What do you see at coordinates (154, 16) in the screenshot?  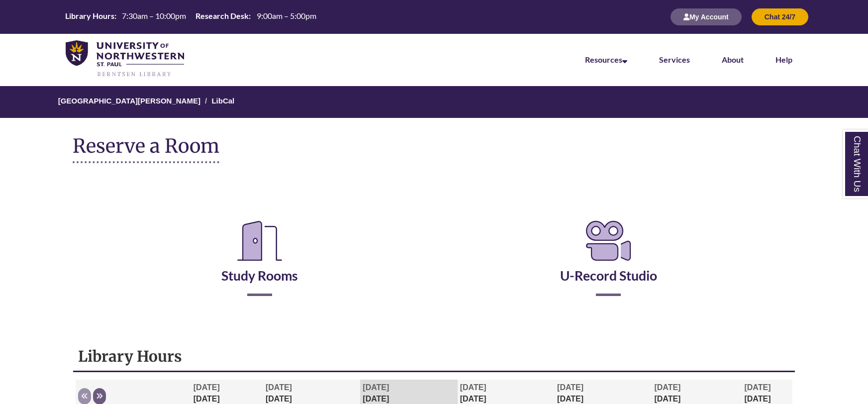 I see `span: 7:30am – 10:00pm` at bounding box center [154, 16].